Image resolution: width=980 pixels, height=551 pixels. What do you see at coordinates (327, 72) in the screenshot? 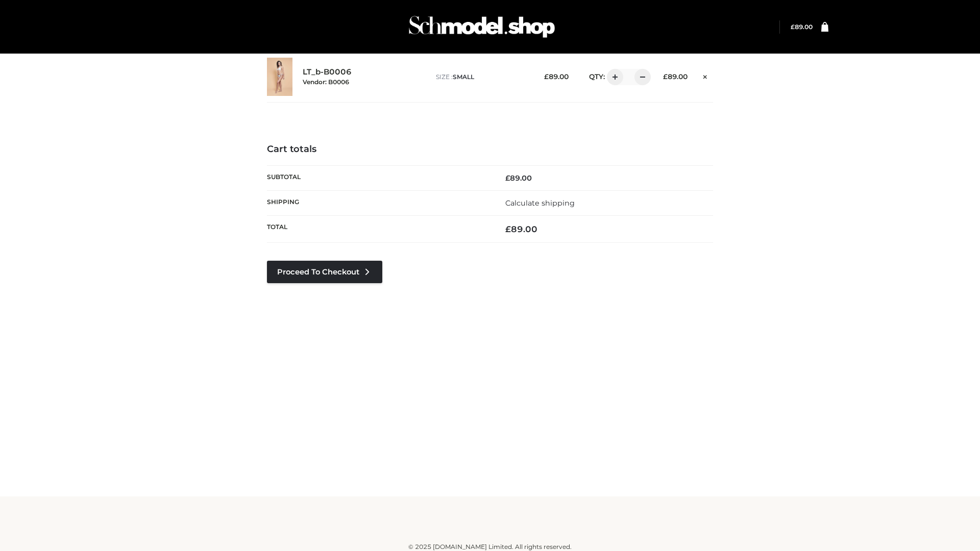
I see `a: LT_b-B0006` at bounding box center [327, 72].